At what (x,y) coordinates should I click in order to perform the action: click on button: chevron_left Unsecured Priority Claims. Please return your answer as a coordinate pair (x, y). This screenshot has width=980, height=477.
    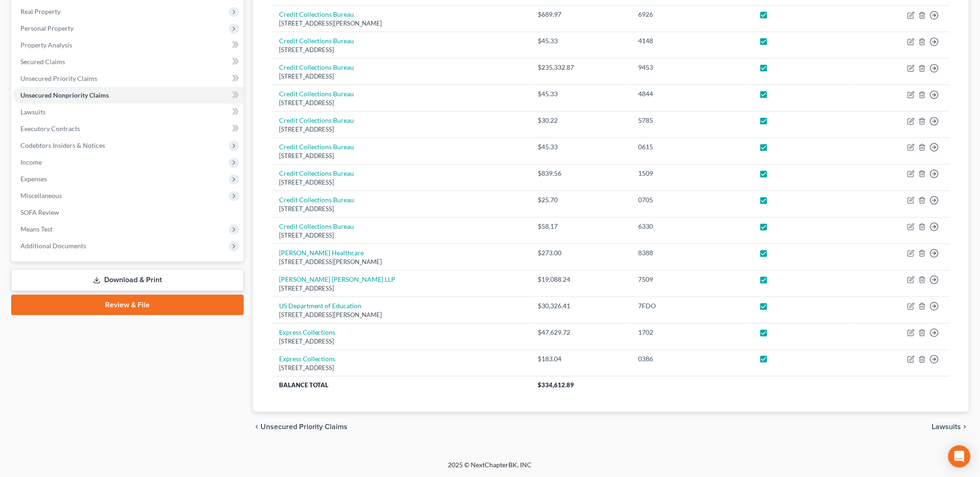
    Looking at the image, I should click on (300, 427).